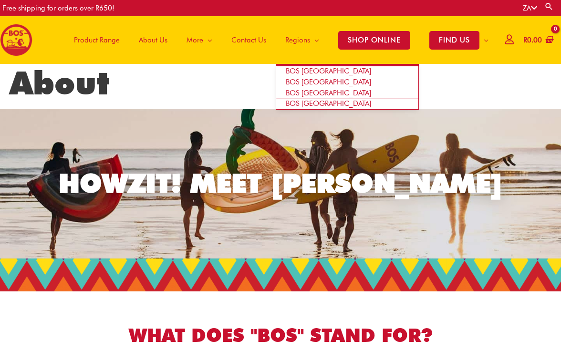 The width and height of the screenshot is (561, 351). Describe the element at coordinates (281, 83) in the screenshot. I see `h1: About` at that location.